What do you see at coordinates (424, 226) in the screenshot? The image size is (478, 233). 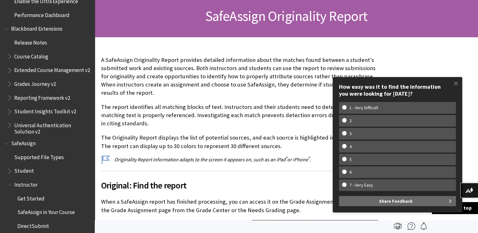 I see `img: Follow this page` at bounding box center [424, 226].